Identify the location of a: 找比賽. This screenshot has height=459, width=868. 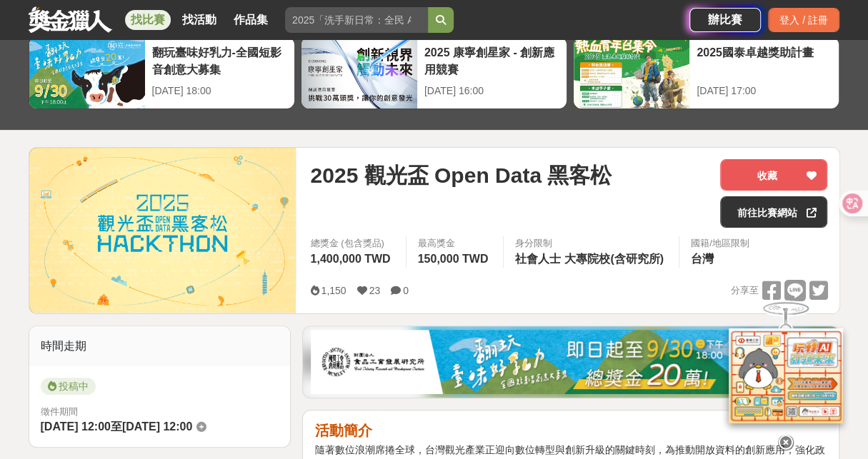
(148, 20).